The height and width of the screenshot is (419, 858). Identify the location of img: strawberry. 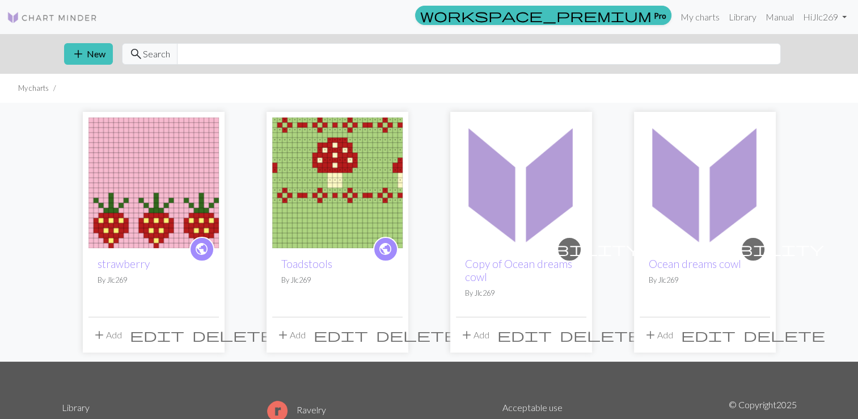
(154, 183).